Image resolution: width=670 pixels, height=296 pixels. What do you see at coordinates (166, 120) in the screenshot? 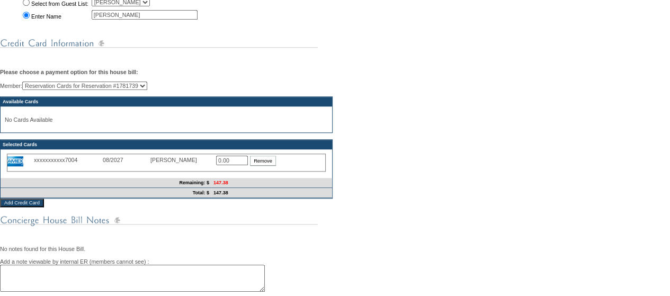
I see `p: No Cards Available` at bounding box center [166, 120].